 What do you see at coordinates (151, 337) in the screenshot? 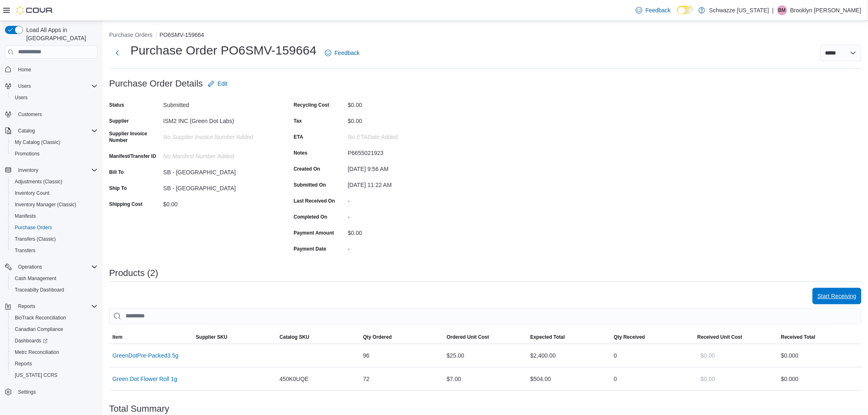
I see `button: Item` at bounding box center [151, 337].